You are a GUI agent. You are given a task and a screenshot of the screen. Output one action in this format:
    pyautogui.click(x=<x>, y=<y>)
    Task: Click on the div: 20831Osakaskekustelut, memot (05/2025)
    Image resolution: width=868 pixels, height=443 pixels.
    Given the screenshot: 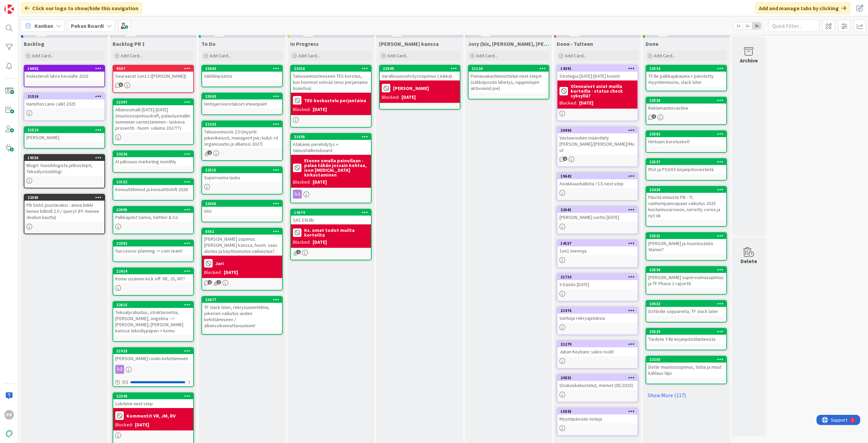 What is the action you would take?
    pyautogui.click(x=597, y=382)
    